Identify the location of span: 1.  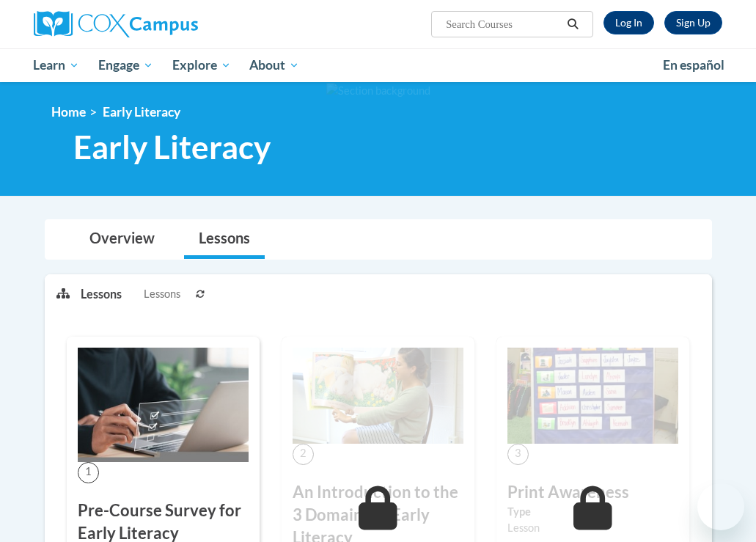
(88, 472).